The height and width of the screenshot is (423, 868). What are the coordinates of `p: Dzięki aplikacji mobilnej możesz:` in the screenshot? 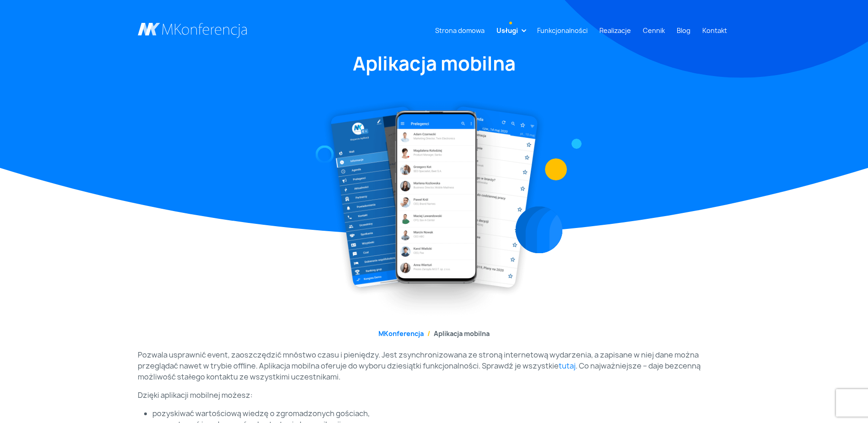 It's located at (434, 395).